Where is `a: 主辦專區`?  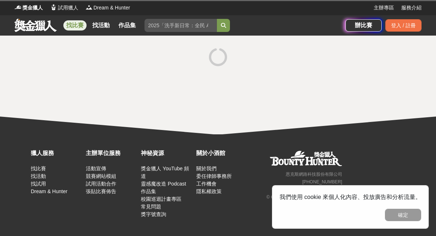 a: 主辦專區 is located at coordinates (384, 8).